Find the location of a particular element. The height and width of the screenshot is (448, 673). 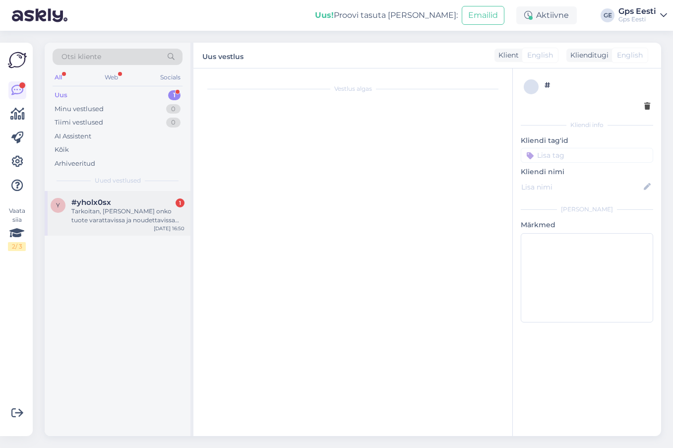

div: All is located at coordinates (58, 77).